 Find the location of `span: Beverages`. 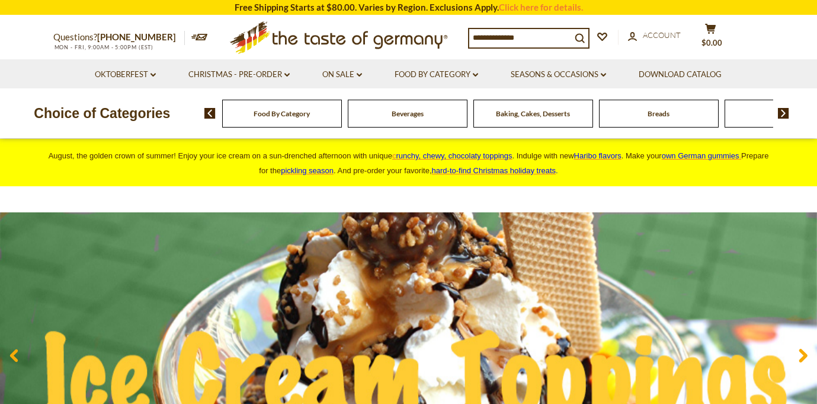

span: Beverages is located at coordinates (408, 113).